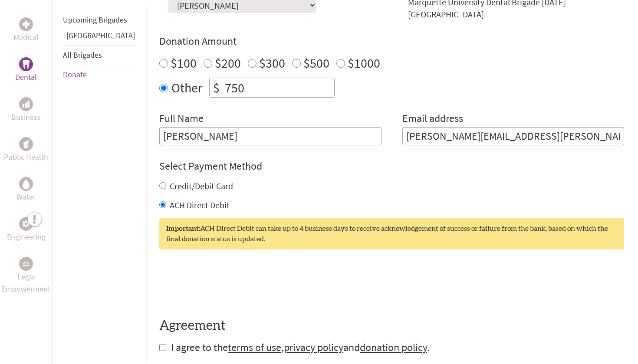 The image size is (638, 364). I want to click on p: Medical, so click(26, 37).